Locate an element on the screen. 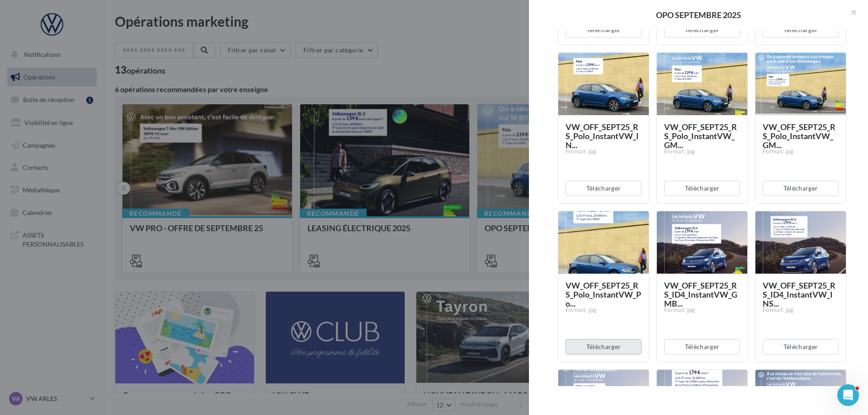  span: VW_OFF_SEPT25_RS_ID4_InstantVW_GMB... is located at coordinates (700, 294).